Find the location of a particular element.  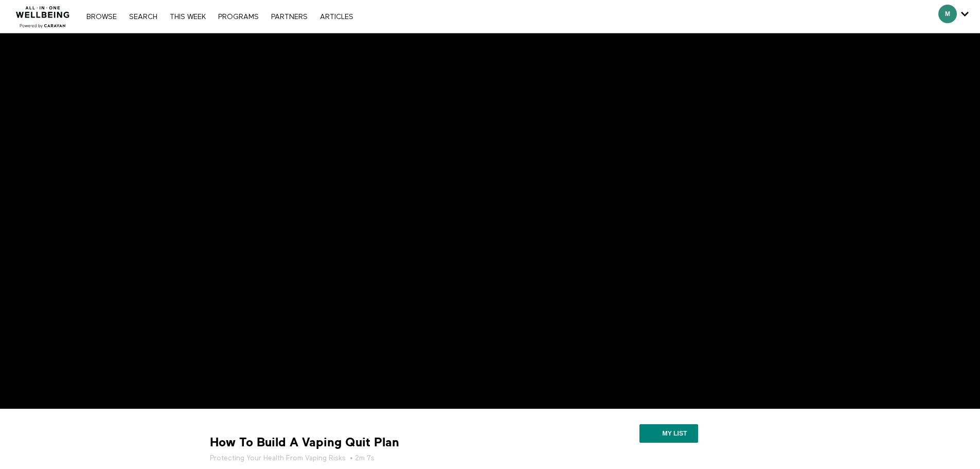

a: Browse is located at coordinates (102, 17).